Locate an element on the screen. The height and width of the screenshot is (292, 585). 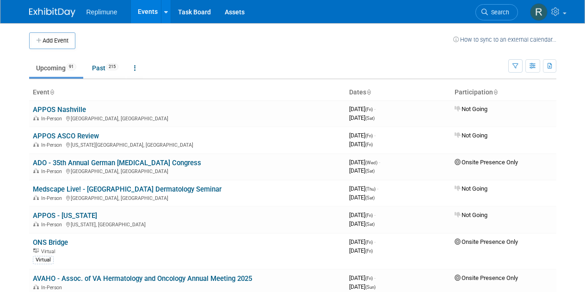
span: Search is located at coordinates (498, 12).